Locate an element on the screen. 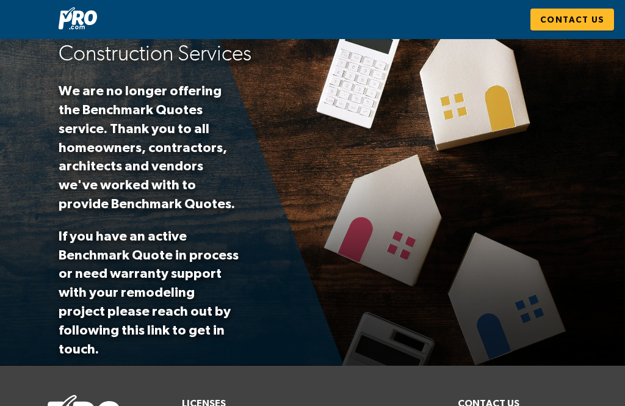 This screenshot has height=406, width=625. img: Pro.com logo is located at coordinates (78, 18).